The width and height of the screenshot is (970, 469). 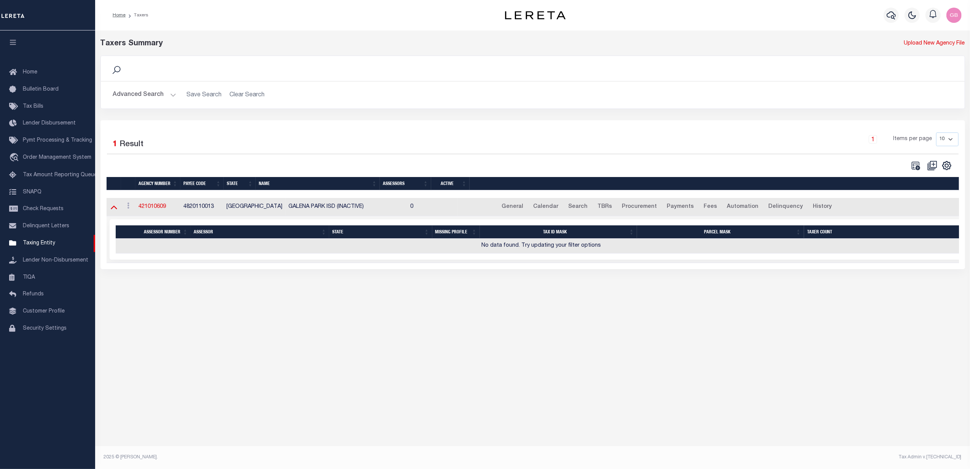 What do you see at coordinates (33, 294) in the screenshot?
I see `span: Refunds` at bounding box center [33, 294].